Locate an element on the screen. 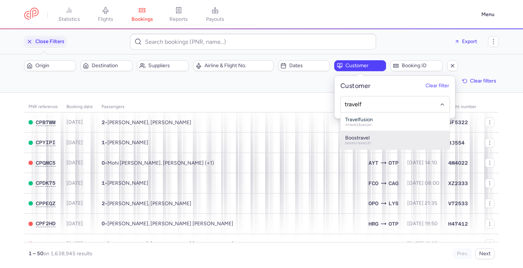  span: Hurghada, Hurghada, Egypt is located at coordinates (394, 244).